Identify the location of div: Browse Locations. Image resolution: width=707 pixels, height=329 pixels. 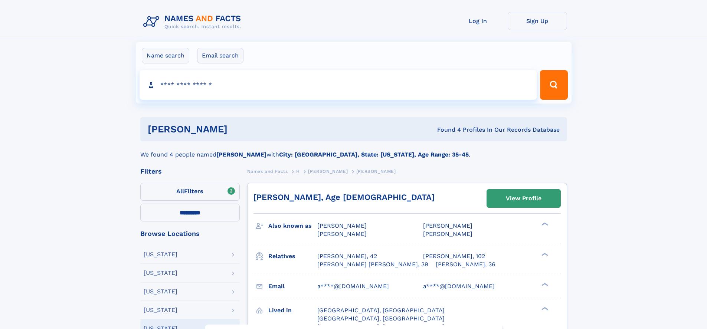
(190, 234).